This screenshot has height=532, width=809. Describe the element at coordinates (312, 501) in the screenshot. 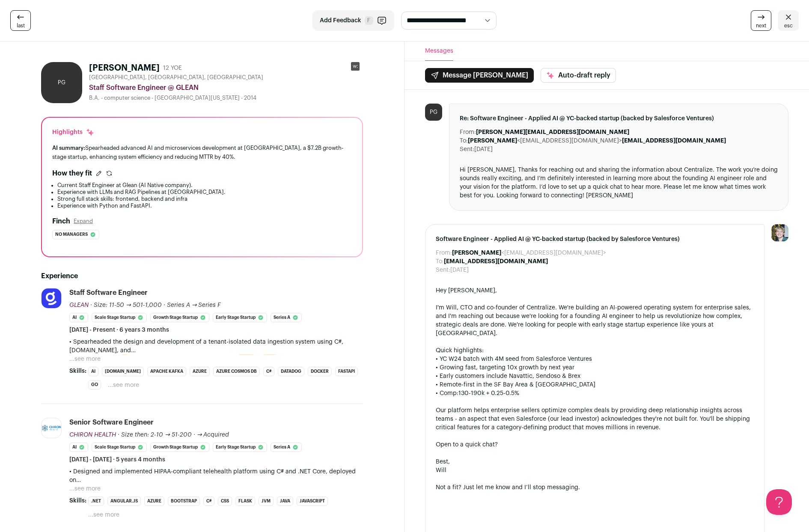

I see `li: JavaScript` at that location.